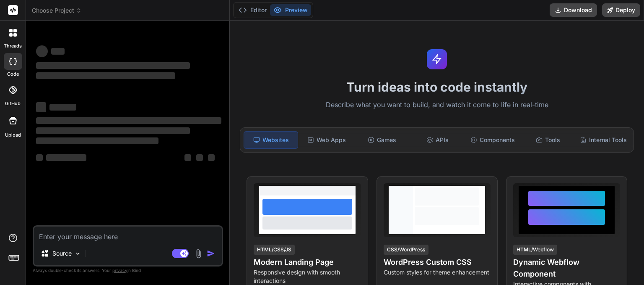 This screenshot has width=644, height=285. What do you see at coordinates (56, 11) in the screenshot?
I see `span: Choose Project` at bounding box center [56, 11].